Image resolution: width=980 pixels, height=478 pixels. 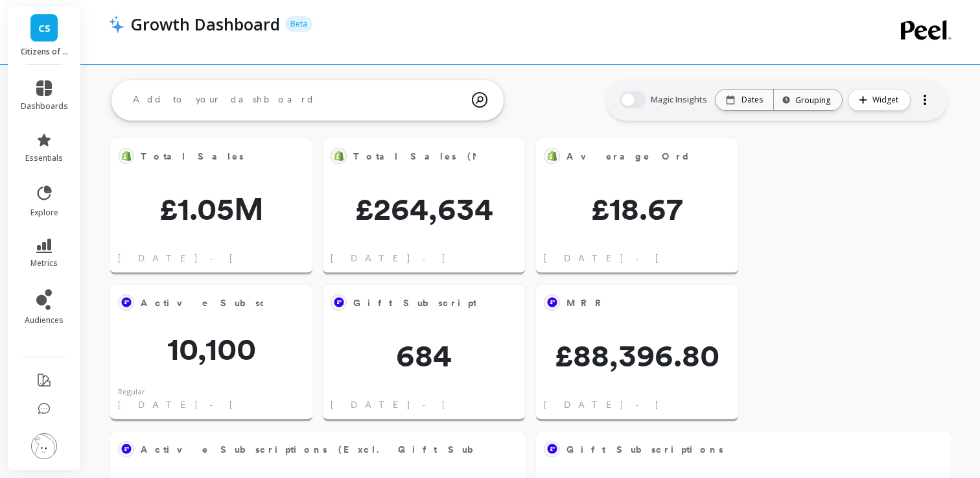 I want to click on p: Beta, so click(x=299, y=24).